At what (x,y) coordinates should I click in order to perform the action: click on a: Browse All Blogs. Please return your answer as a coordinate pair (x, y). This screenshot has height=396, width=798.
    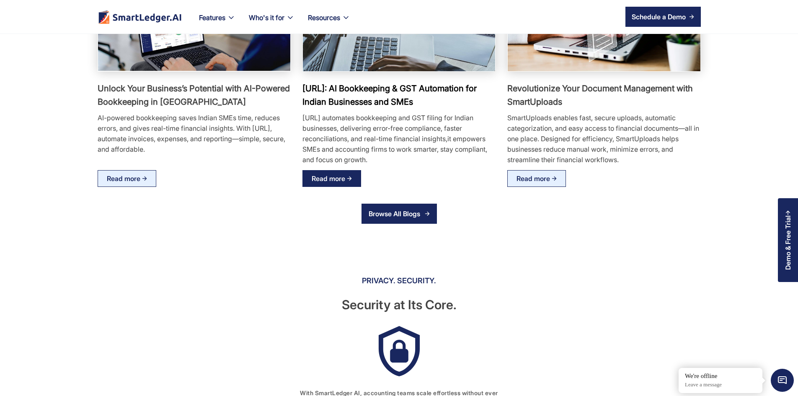
    Looking at the image, I should click on (399, 214).